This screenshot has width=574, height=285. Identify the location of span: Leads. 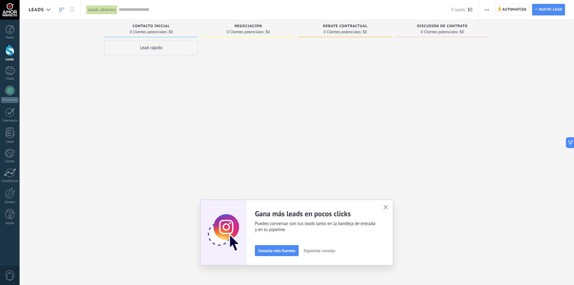
(36, 10).